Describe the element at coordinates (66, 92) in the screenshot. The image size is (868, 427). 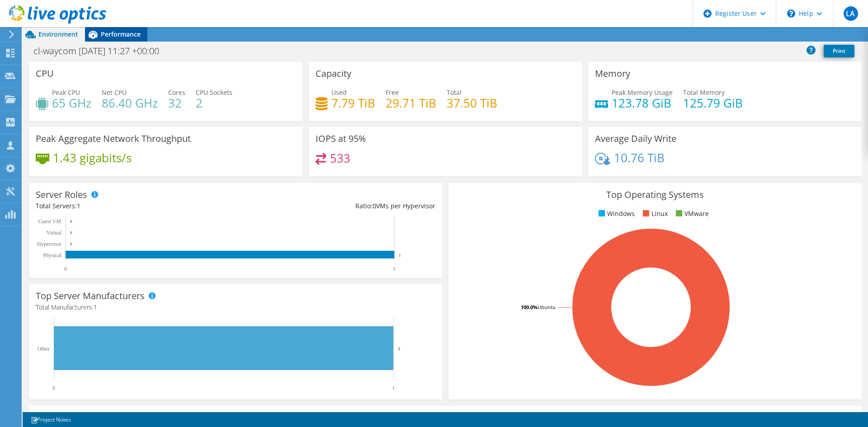
I see `span: Peak CPU` at that location.